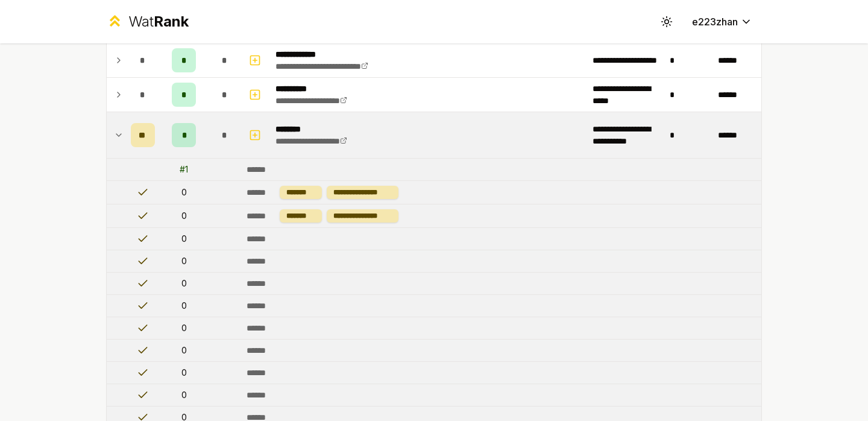 The image size is (868, 421). I want to click on a: WatRank, so click(147, 22).